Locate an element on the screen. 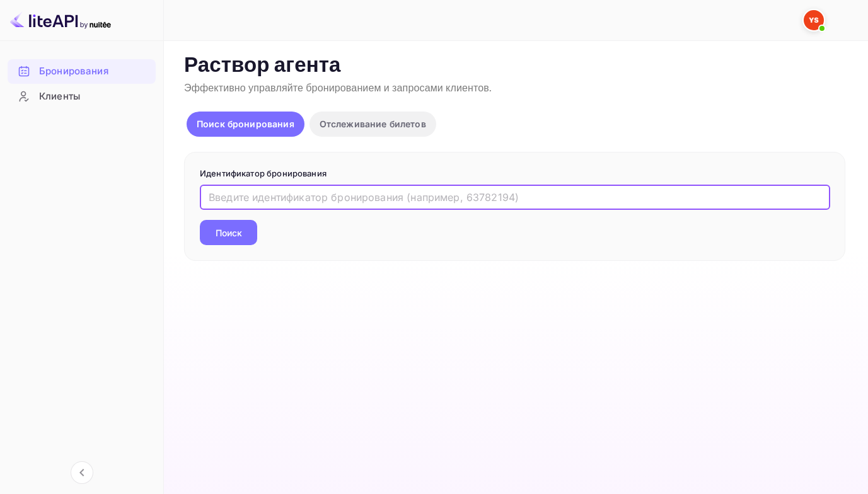 This screenshot has width=868, height=494. ya-tr-span: Поиск бронирования is located at coordinates (245, 124).